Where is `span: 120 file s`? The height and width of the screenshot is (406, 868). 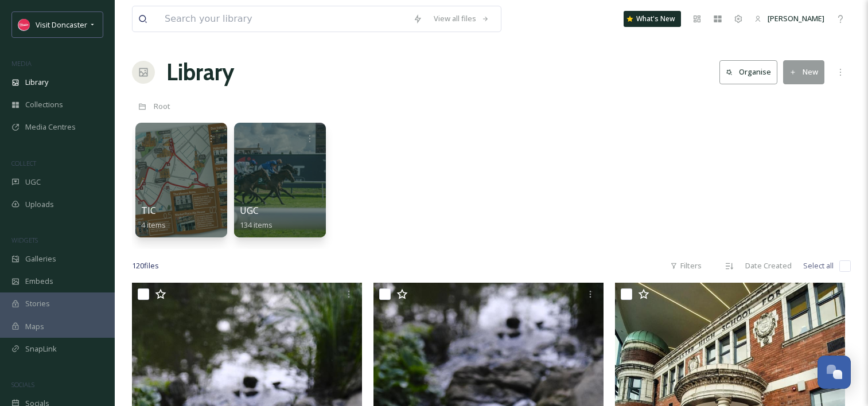
span: 120 file s is located at coordinates (145, 266).